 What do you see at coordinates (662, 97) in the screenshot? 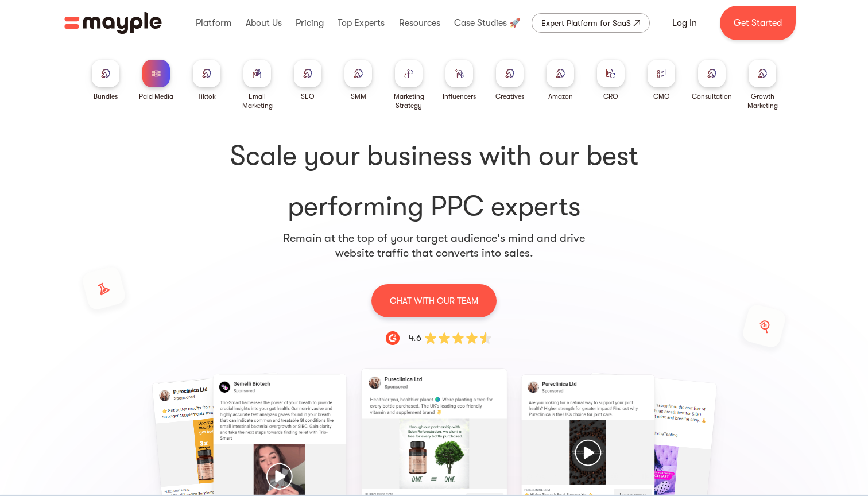
I see `div: CMO` at bounding box center [662, 97].